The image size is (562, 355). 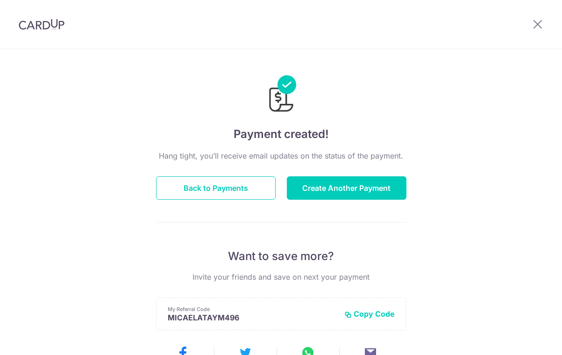 I want to click on button: Back to Payments, so click(x=216, y=188).